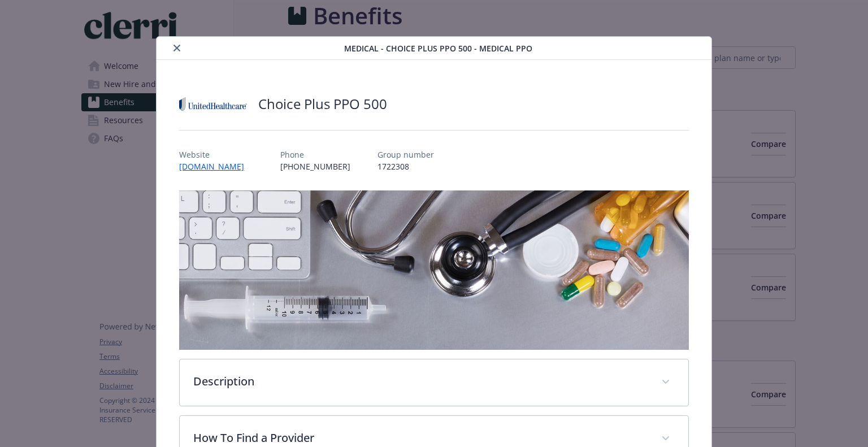  I want to click on p: Group number, so click(406, 154).